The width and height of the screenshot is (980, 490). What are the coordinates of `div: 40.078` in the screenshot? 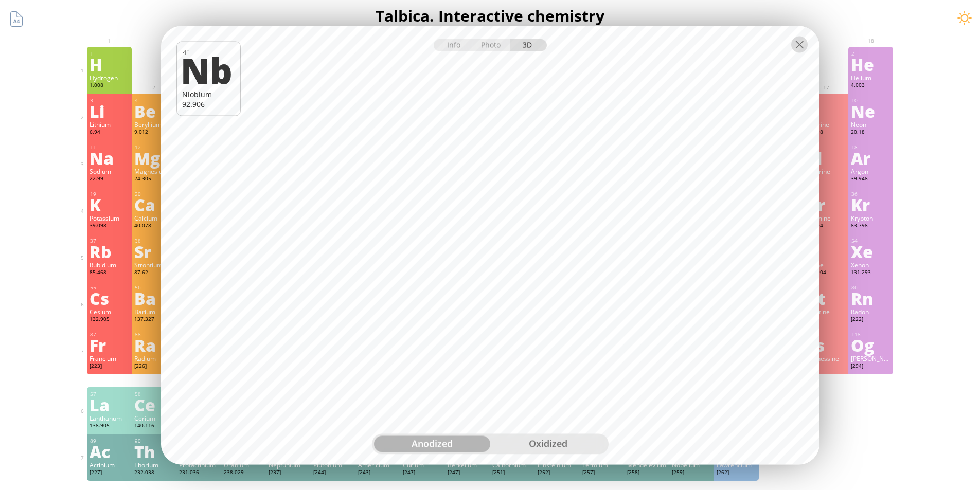 It's located at (154, 226).